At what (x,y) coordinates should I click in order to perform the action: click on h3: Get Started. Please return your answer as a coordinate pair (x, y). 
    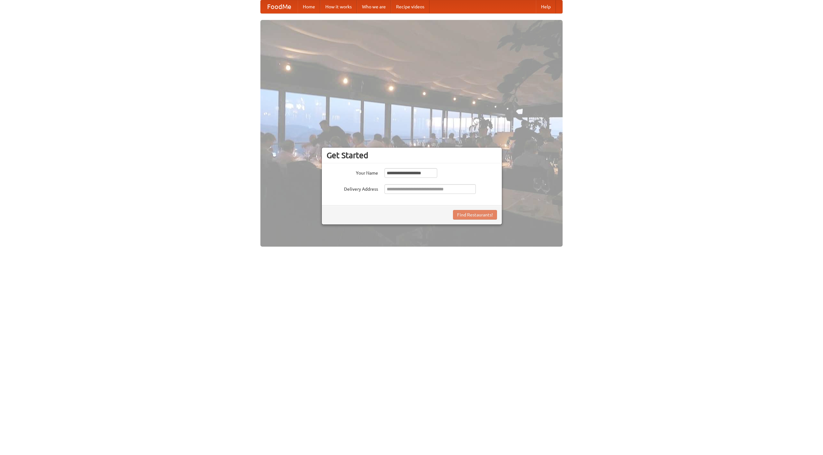
    Looking at the image, I should click on (412, 155).